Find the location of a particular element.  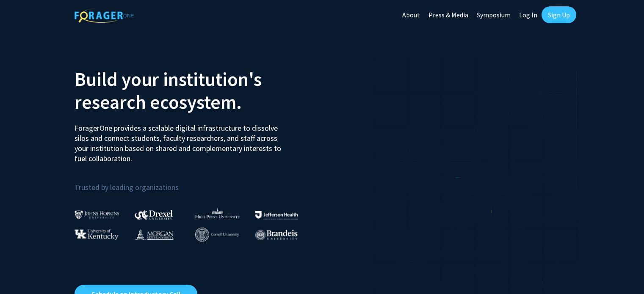

img: Brandeis University is located at coordinates (277, 235).